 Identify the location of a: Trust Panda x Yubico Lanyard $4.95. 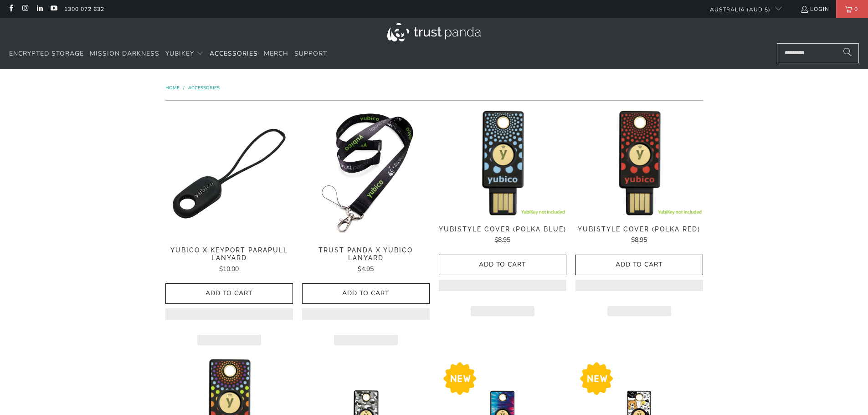
(366, 260).